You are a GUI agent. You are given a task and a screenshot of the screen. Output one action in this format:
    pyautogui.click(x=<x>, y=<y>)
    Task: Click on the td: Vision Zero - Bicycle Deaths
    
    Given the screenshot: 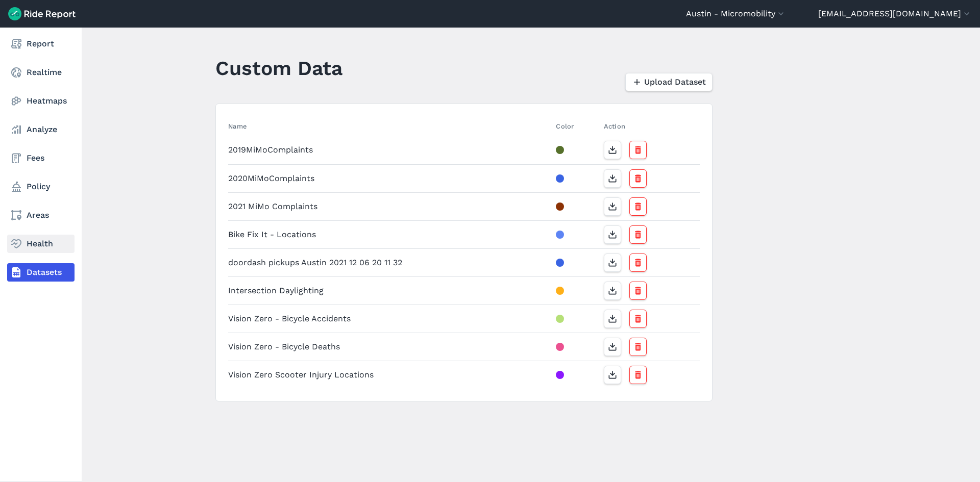 What is the action you would take?
    pyautogui.click(x=390, y=347)
    